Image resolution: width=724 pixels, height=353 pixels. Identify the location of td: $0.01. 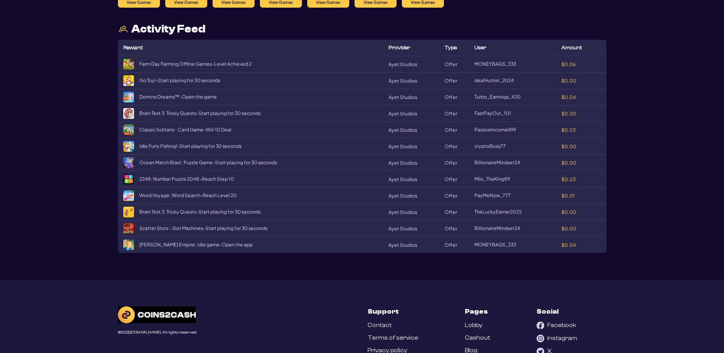
(583, 195).